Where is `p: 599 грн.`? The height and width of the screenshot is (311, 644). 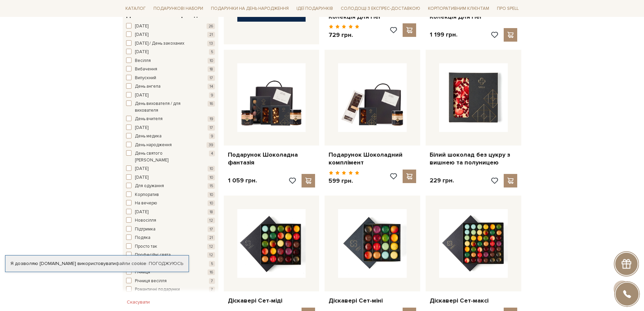
p: 599 грн. is located at coordinates (344, 180).